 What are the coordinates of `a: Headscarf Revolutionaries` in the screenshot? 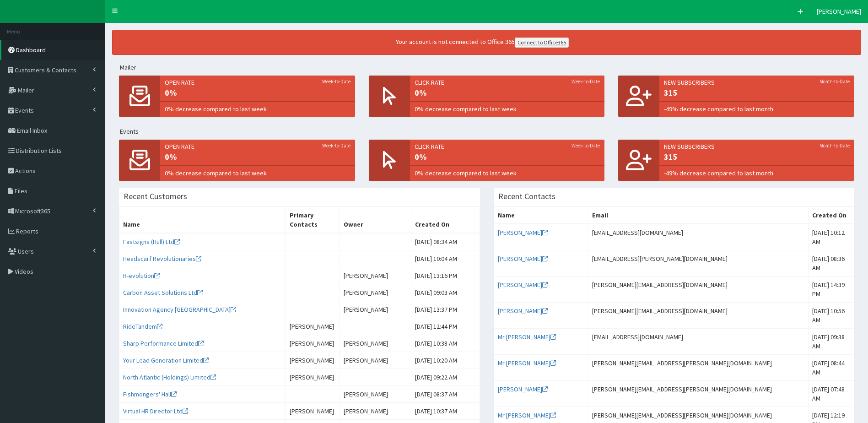 It's located at (162, 259).